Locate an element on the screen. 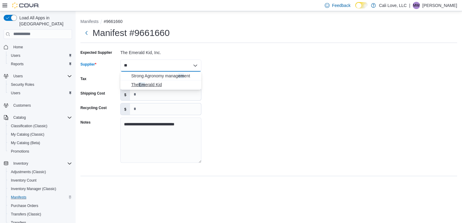  a: Reports is located at coordinates (17, 64).